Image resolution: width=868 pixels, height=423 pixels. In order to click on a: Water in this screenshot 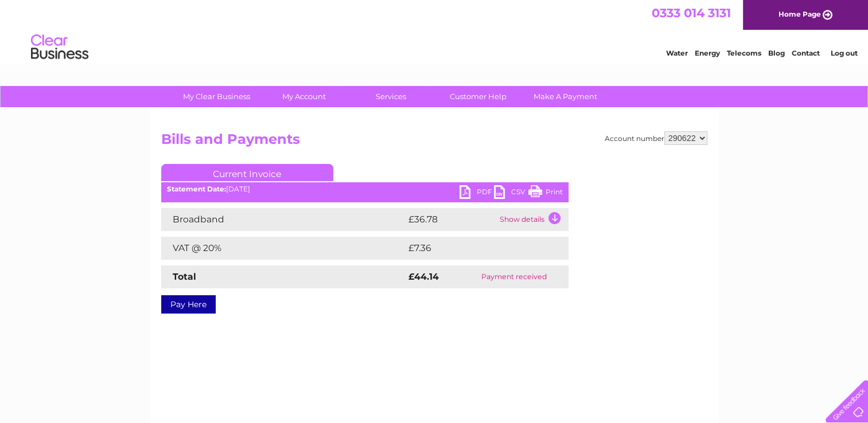, I will do `click(677, 53)`.